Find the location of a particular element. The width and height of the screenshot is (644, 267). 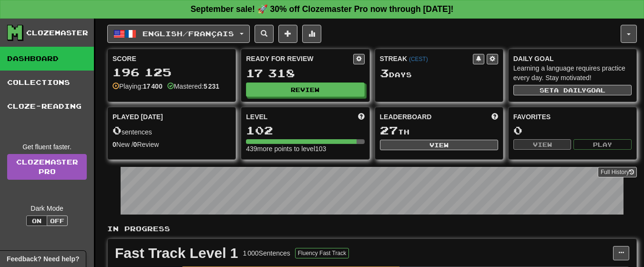

p: In Progress is located at coordinates (371, 229).